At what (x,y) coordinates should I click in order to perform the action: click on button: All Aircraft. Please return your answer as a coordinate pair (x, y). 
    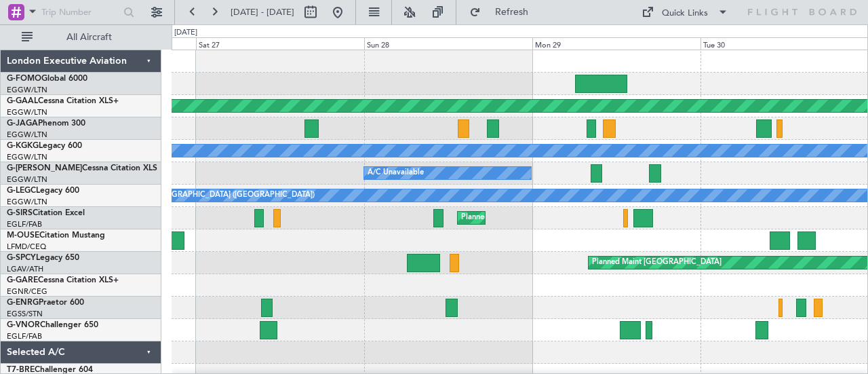
    Looking at the image, I should click on (80, 37).